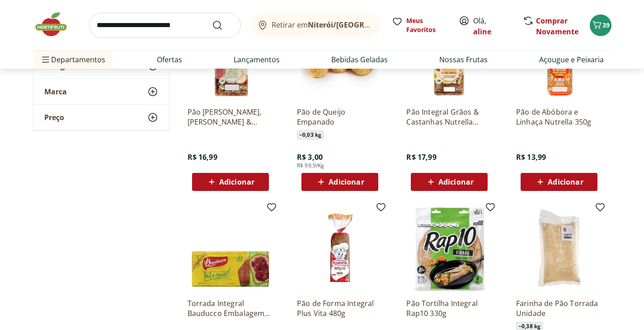 Image resolution: width=644 pixels, height=330 pixels. I want to click on button: Marca, so click(102, 92).